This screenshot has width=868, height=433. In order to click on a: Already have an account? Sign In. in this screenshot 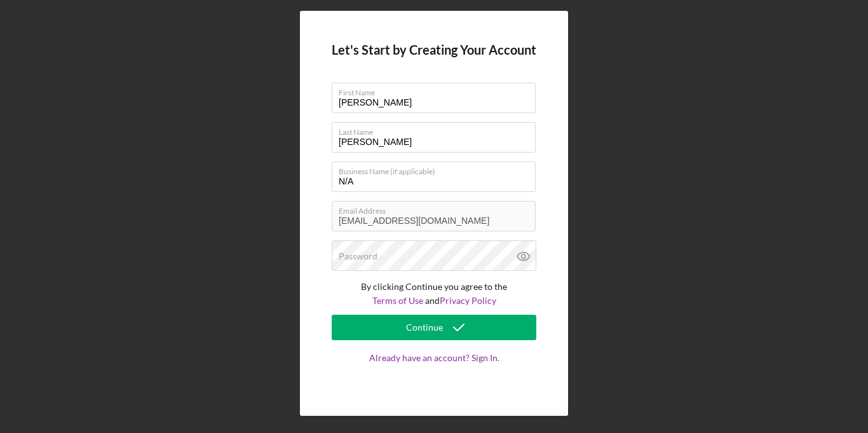, I will do `click(434, 371)`.